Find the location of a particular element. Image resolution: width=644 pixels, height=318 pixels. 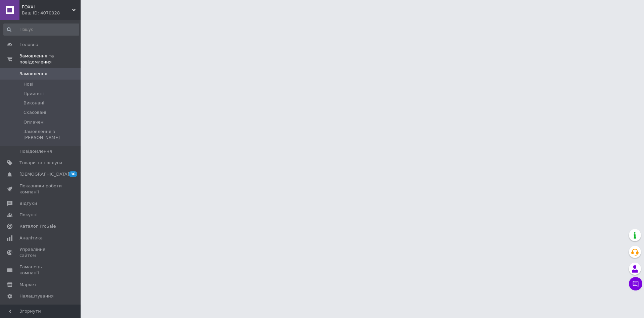

span: Гаманець компанії is located at coordinates (40, 270).